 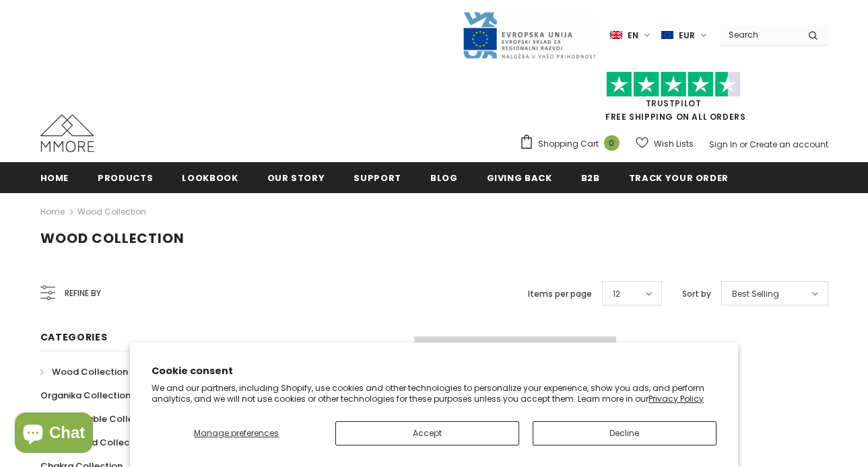 I want to click on span: B2B, so click(x=590, y=178).